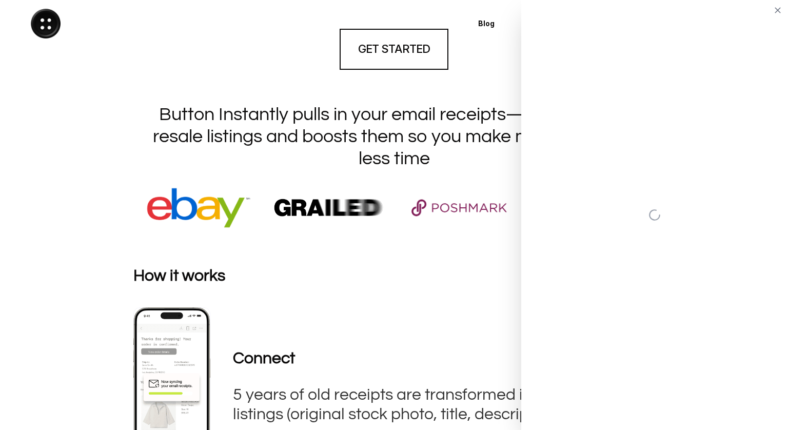 This screenshot has height=430, width=788. I want to click on strong: How it works, so click(179, 275).